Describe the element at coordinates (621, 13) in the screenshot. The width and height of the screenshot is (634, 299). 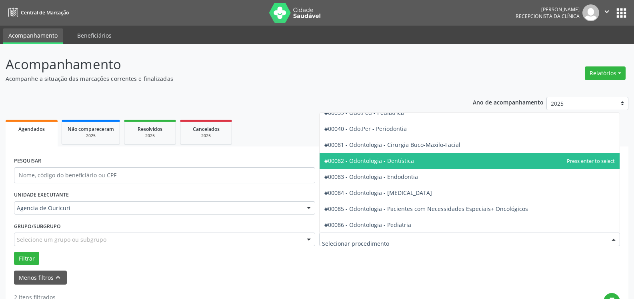
I see `button: apps` at that location.